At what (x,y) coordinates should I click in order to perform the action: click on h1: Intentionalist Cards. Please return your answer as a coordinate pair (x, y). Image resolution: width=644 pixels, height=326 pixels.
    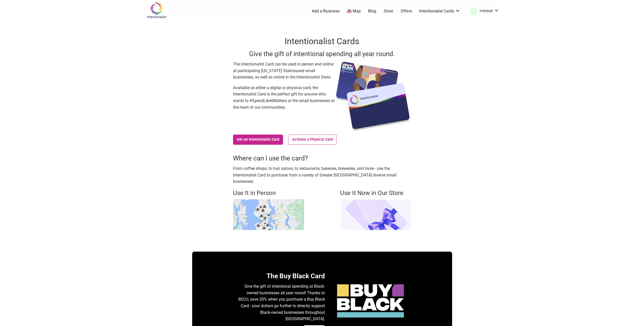
    Looking at the image, I should click on (322, 41).